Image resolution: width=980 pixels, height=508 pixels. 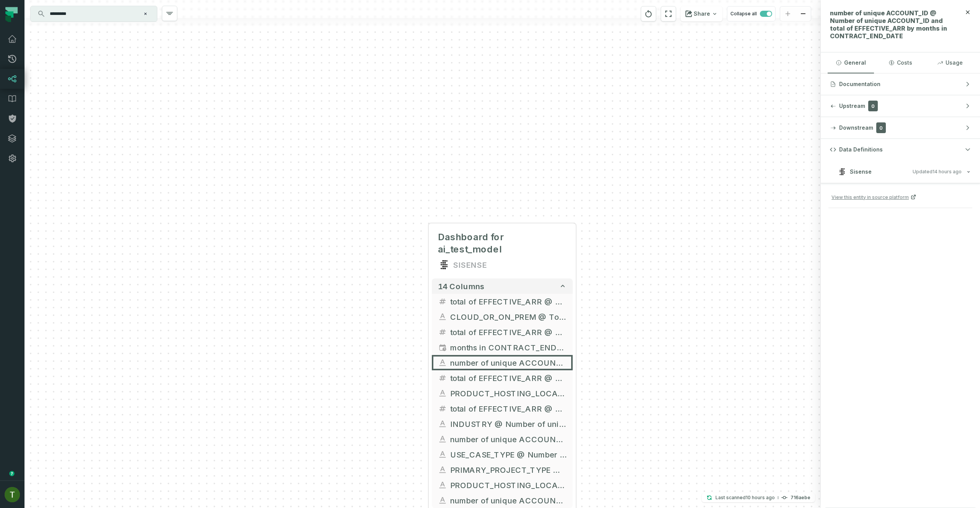 I want to click on button: number of unique ACCOUNT_ID @ Number of unique ACCOUNT_ID and total of EFFECTIVE_ARR by months in..., so click(x=502, y=362).